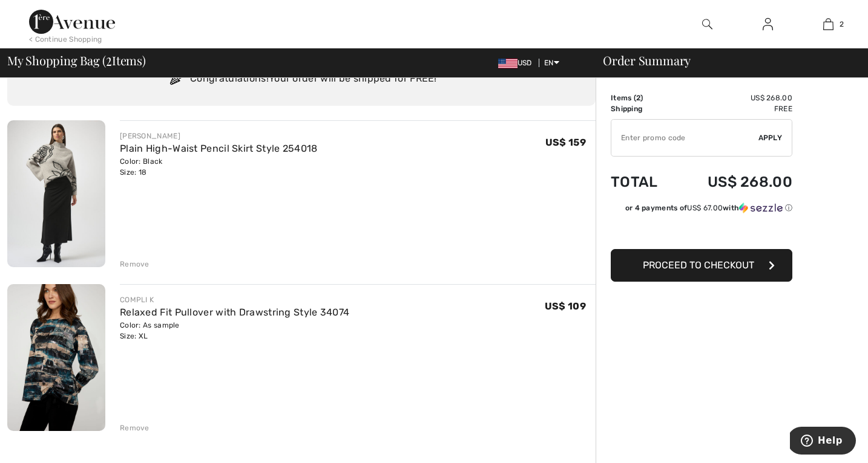 The image size is (868, 463). What do you see at coordinates (234, 312) in the screenshot?
I see `a: Relaxed Fit Pullover with Drawstring Style 34074` at bounding box center [234, 312].